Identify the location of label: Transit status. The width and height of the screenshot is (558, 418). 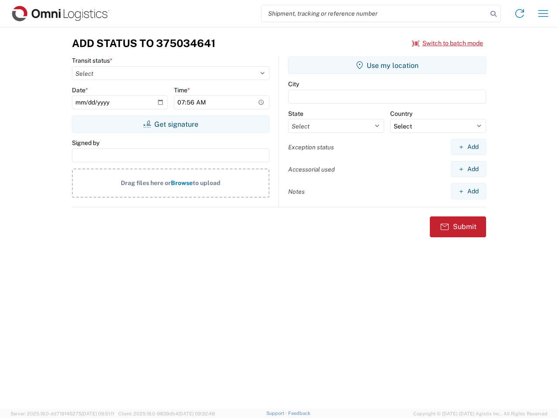
(92, 61).